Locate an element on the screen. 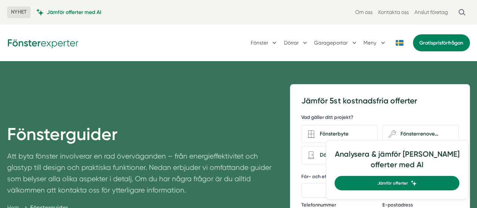 The width and height of the screenshot is (477, 208). a: Gratisprisförfrågan is located at coordinates (442, 43).